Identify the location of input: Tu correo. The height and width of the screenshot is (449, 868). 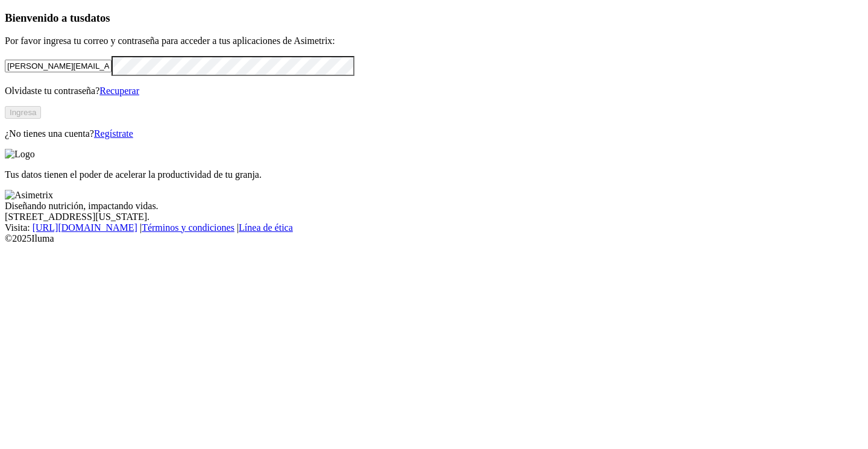
(58, 66).